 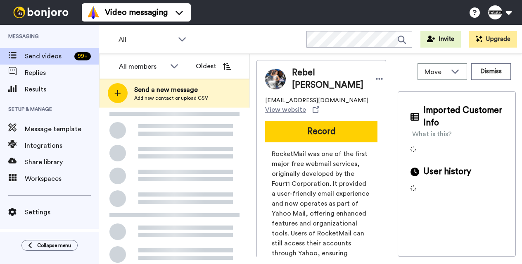 I want to click on span: Video messaging, so click(x=136, y=12).